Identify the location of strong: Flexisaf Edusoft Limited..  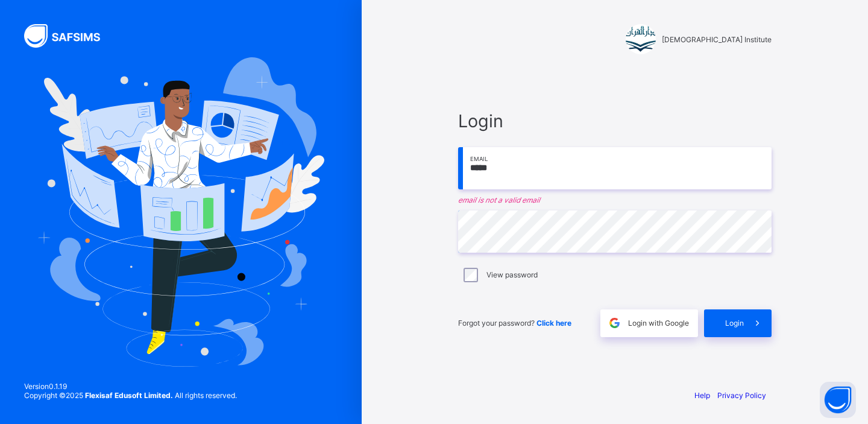
(129, 395).